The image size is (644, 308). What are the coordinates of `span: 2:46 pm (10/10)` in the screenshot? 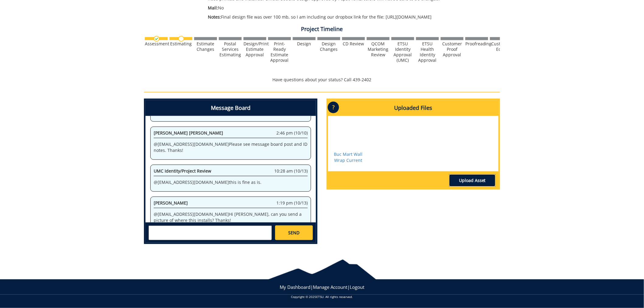 It's located at (291, 133).